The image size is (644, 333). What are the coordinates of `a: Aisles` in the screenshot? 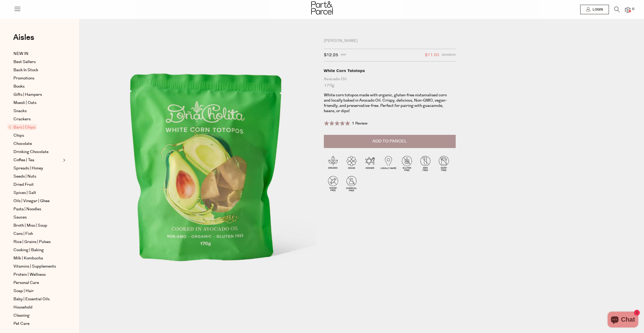 It's located at (24, 40).